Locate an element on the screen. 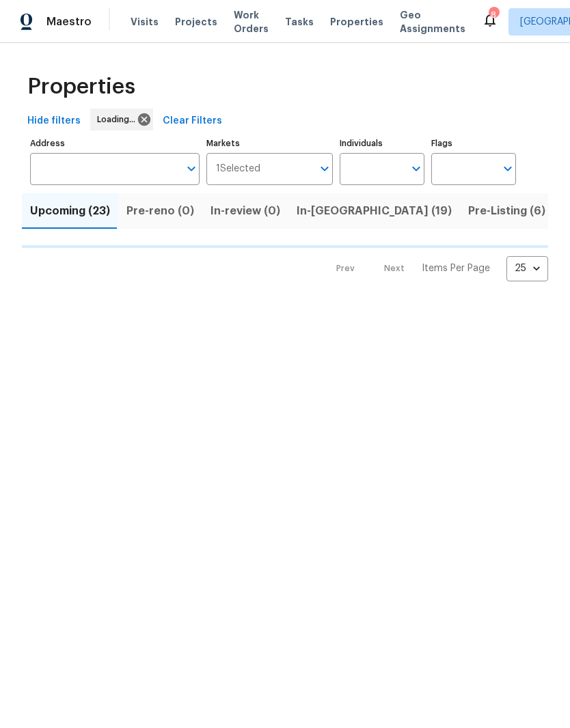  span: Hide filters is located at coordinates (54, 121).